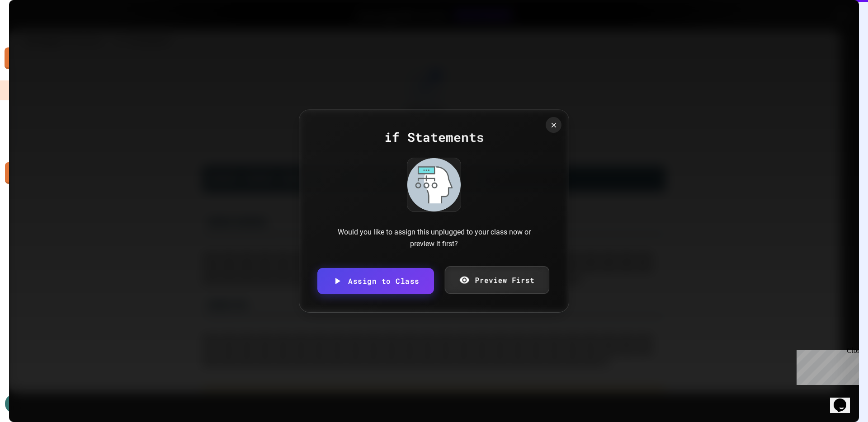 The height and width of the screenshot is (422, 868). What do you see at coordinates (434, 138) in the screenshot?
I see `div: if Statements` at bounding box center [434, 138].